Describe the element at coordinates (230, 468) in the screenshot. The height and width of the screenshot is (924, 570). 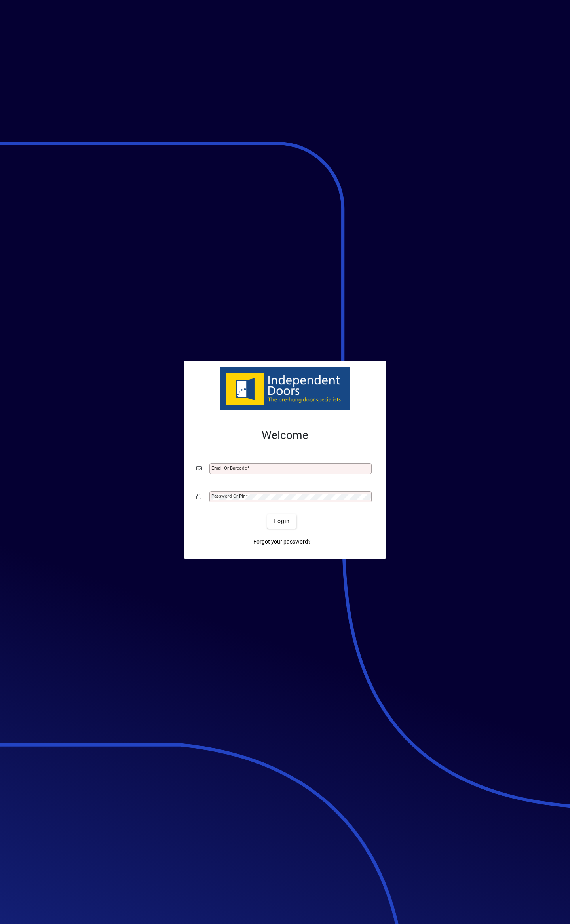
I see `mat-label: Email or Barcode` at that location.